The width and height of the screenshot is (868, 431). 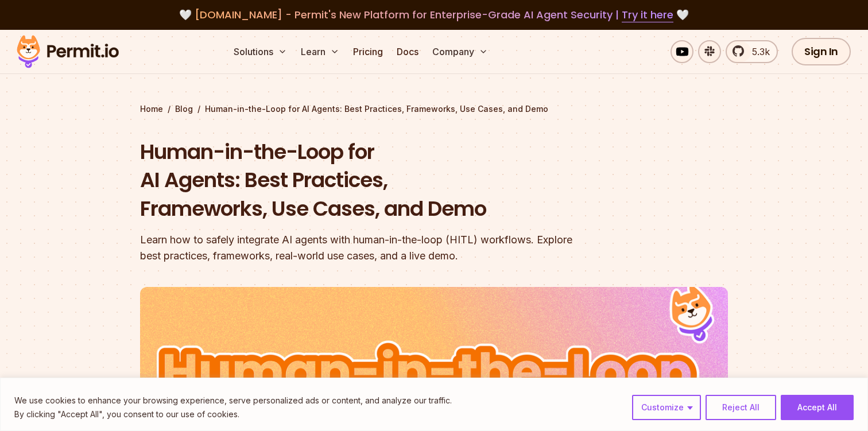 What do you see at coordinates (184, 109) in the screenshot?
I see `a: Blog` at bounding box center [184, 109].